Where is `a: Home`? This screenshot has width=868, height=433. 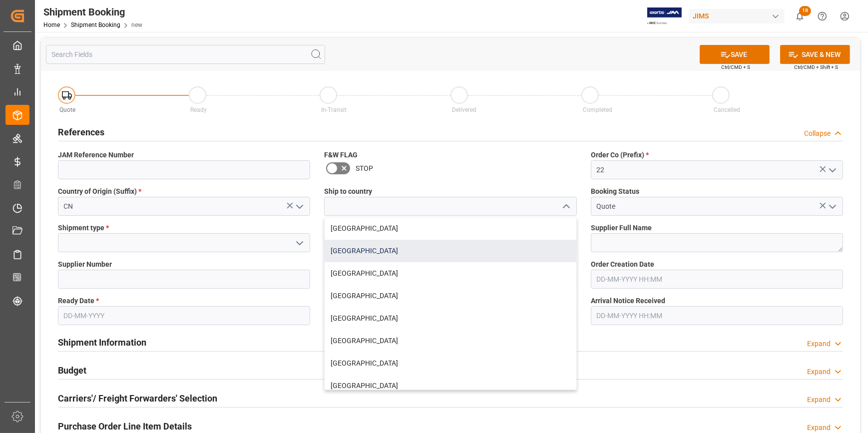 a: Home is located at coordinates (52, 25).